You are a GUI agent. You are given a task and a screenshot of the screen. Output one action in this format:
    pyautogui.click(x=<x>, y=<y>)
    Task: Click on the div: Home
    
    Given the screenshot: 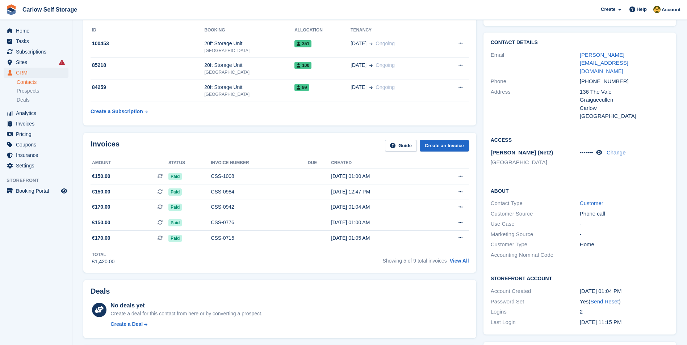 What is the action you would take?
    pyautogui.click(x=624, y=245)
    